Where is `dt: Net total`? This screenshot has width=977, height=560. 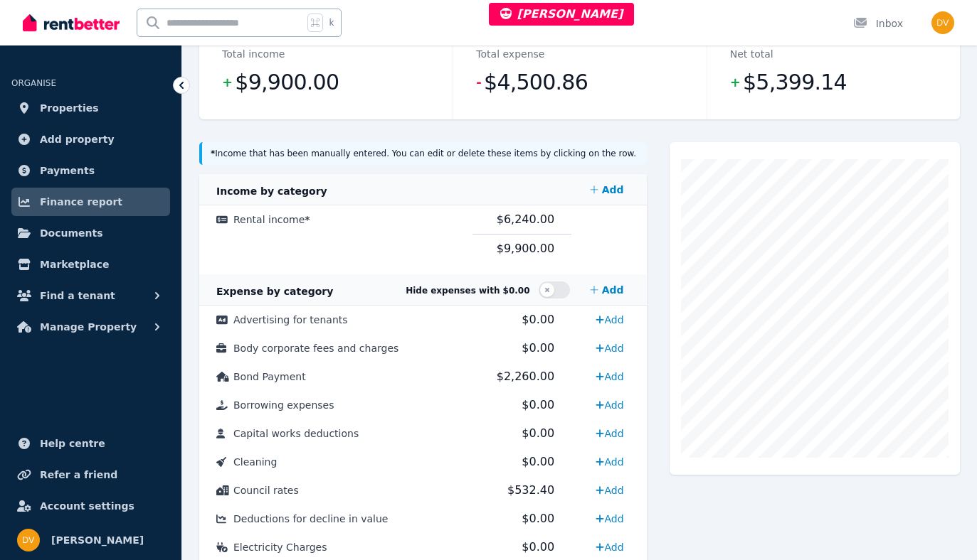
dt: Net total is located at coordinates (751, 54).